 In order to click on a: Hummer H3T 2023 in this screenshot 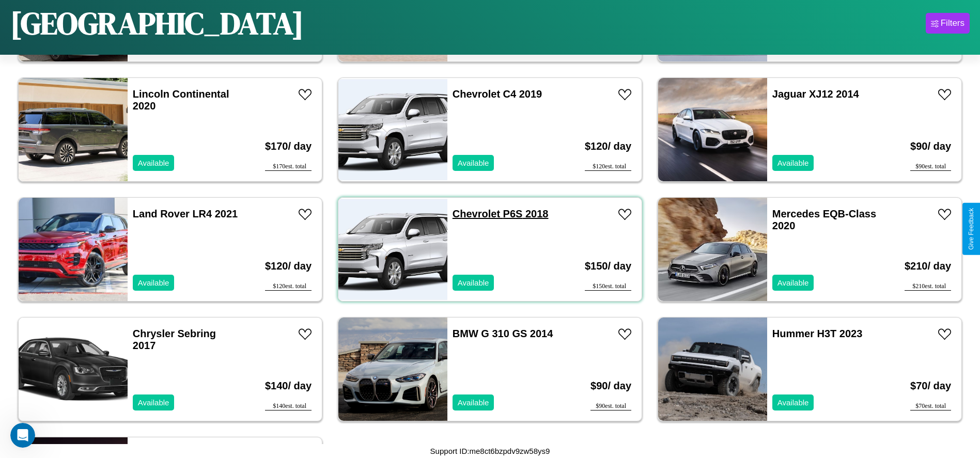, I will do `click(817, 334)`.